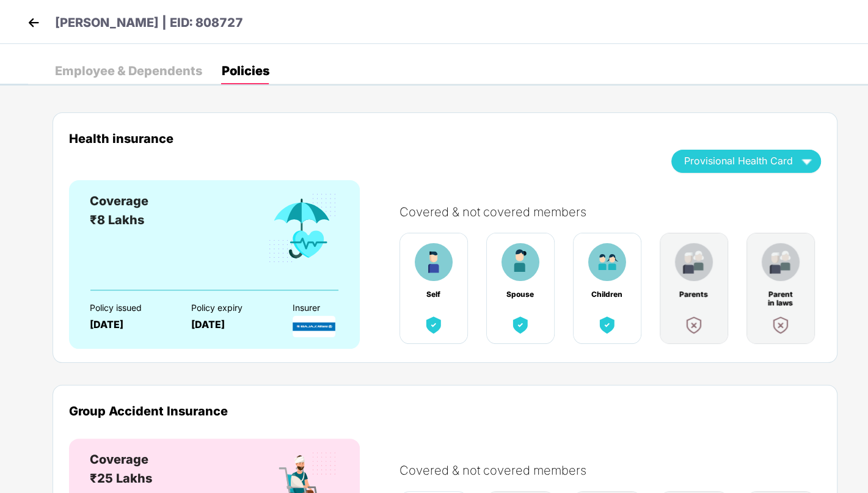  Describe the element at coordinates (130, 308) in the screenshot. I see `div: Policy issued` at that location.